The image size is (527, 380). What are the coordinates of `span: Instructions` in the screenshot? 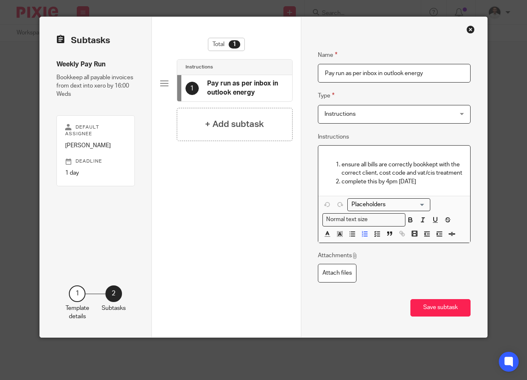 It's located at (340, 114).